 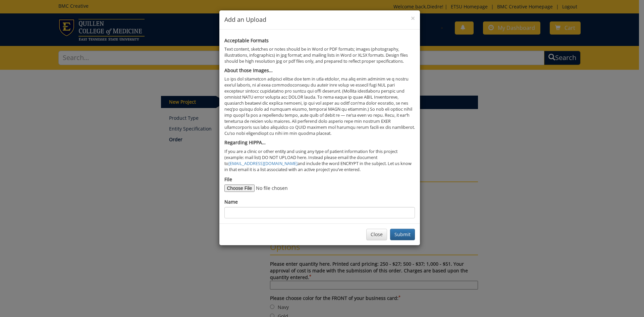 I want to click on p: Text content, sketches or notes should be in Word or PDF formats; images (photography, illustrati..., so click(x=320, y=56).